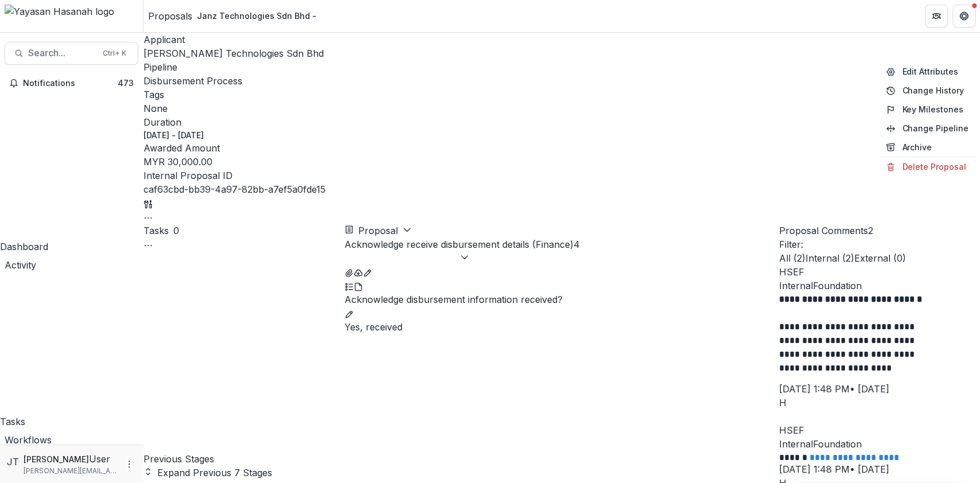 This screenshot has width=980, height=483. What do you see at coordinates (257, 16) in the screenshot?
I see `div: Janz Technologies Sdn Bhd -` at bounding box center [257, 16].